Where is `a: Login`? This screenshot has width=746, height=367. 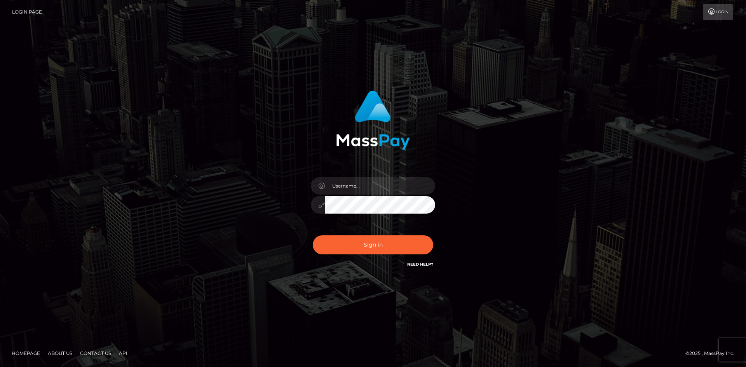
a: Login is located at coordinates (718, 12).